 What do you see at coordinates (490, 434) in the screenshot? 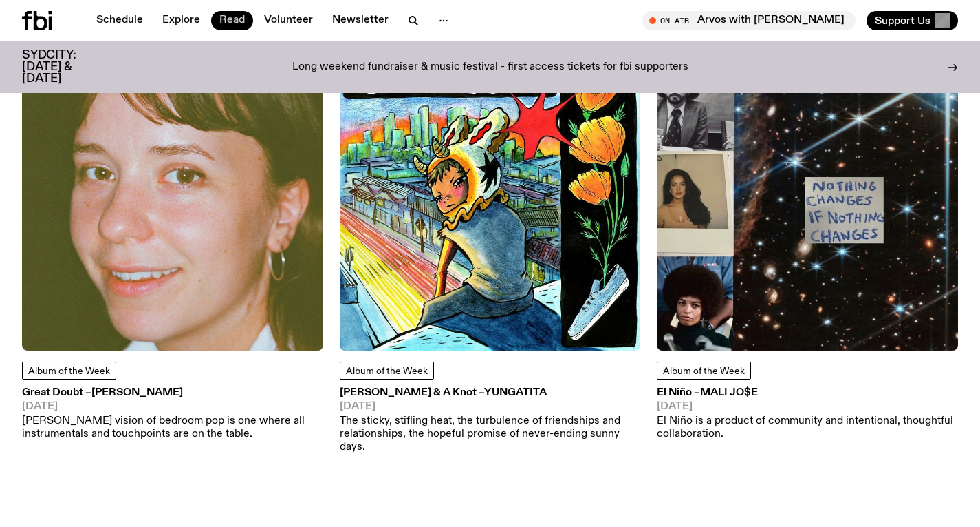
I see `p: The sticky, stifling heat, the turbulence of friendships and relationships, the hopeful promise o...` at bounding box center [490, 434].